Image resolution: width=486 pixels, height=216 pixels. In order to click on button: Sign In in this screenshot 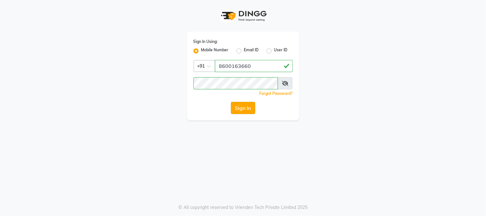, I will do `click(243, 108)`.